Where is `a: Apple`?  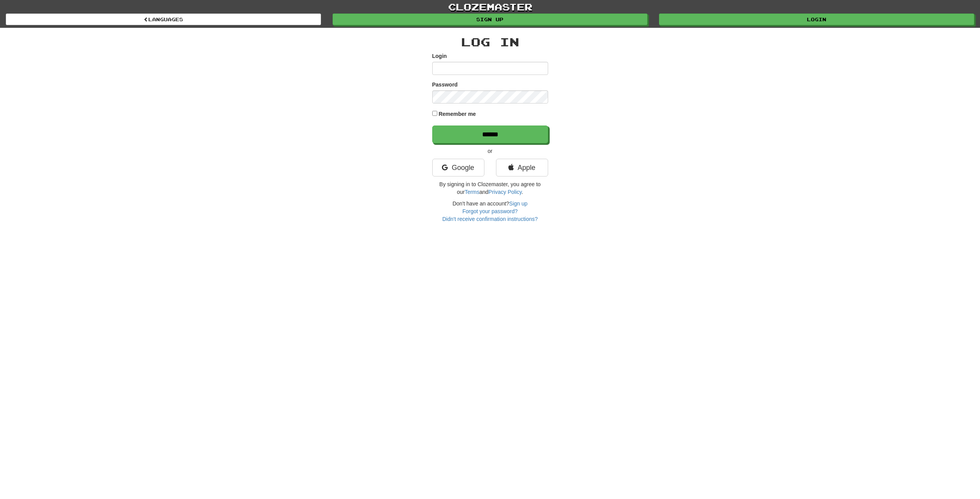 a: Apple is located at coordinates (522, 168).